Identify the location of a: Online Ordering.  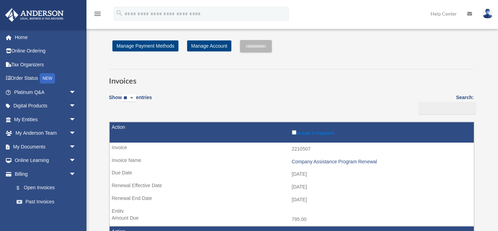
(46, 51).